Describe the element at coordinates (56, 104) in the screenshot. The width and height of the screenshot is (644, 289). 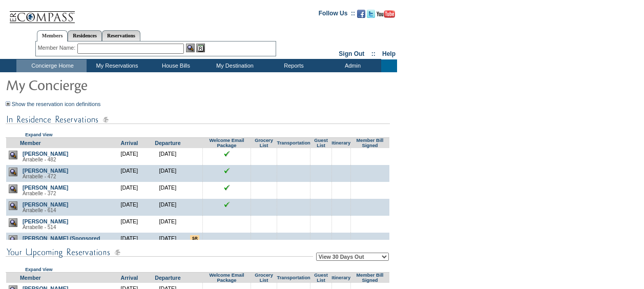
I see `a: Show the reservation icon definitions` at that location.